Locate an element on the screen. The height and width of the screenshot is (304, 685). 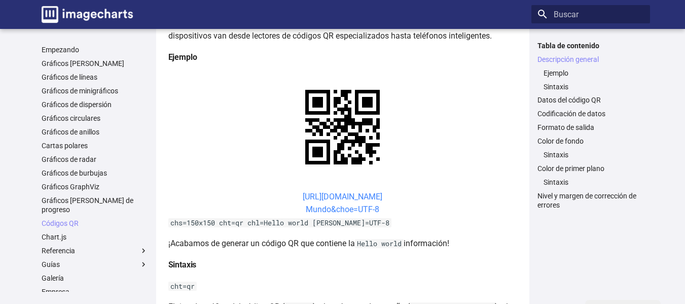
font: Empresa is located at coordinates (55, 291).